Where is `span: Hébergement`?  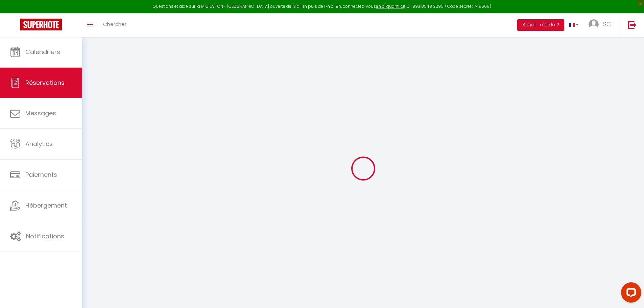
span: Hébergement is located at coordinates (46, 205).